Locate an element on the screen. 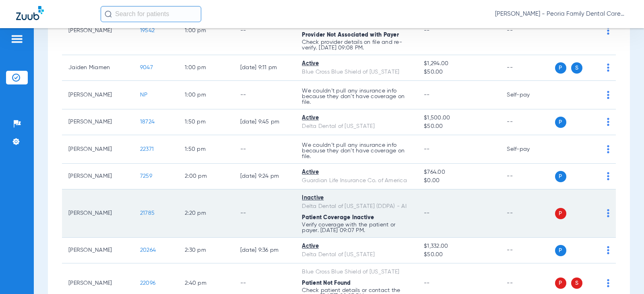  span: 19542 is located at coordinates (147, 31).